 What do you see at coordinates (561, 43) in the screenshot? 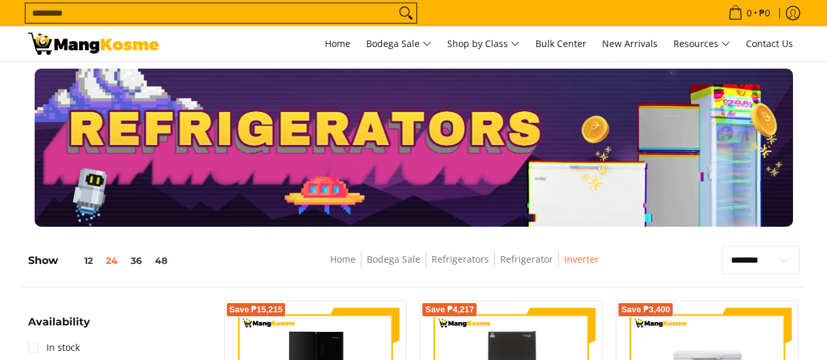
I see `span: Bulk Center` at bounding box center [561, 43].